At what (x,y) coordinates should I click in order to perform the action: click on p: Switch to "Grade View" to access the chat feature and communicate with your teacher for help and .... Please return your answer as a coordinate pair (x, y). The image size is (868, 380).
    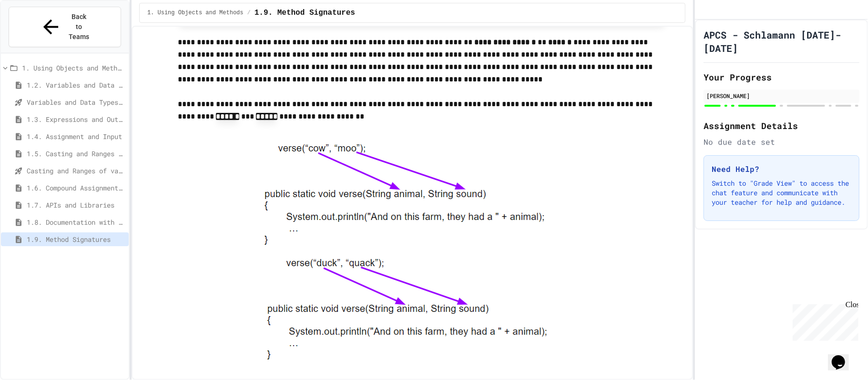
    Looking at the image, I should click on (781, 193).